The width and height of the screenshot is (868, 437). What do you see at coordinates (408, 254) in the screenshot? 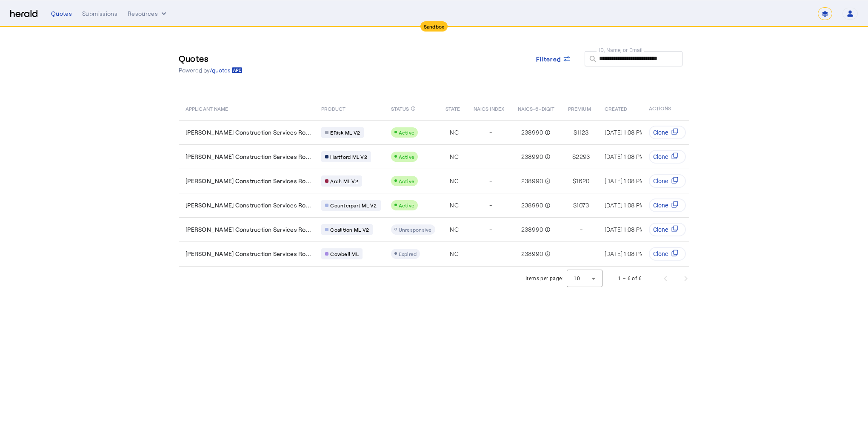
I see `span: Expired` at bounding box center [408, 254].